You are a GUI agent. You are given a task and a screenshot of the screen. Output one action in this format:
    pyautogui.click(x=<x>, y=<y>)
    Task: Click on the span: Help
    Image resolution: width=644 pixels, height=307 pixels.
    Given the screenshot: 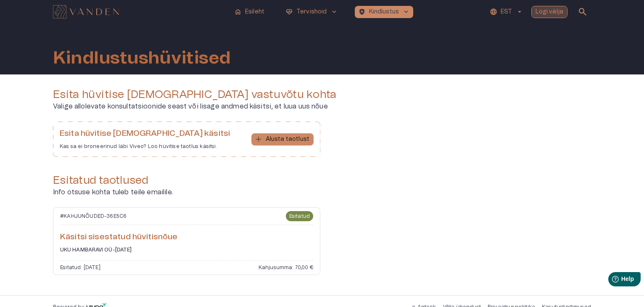 What is the action you would take?
    pyautogui.click(x=49, y=10)
    